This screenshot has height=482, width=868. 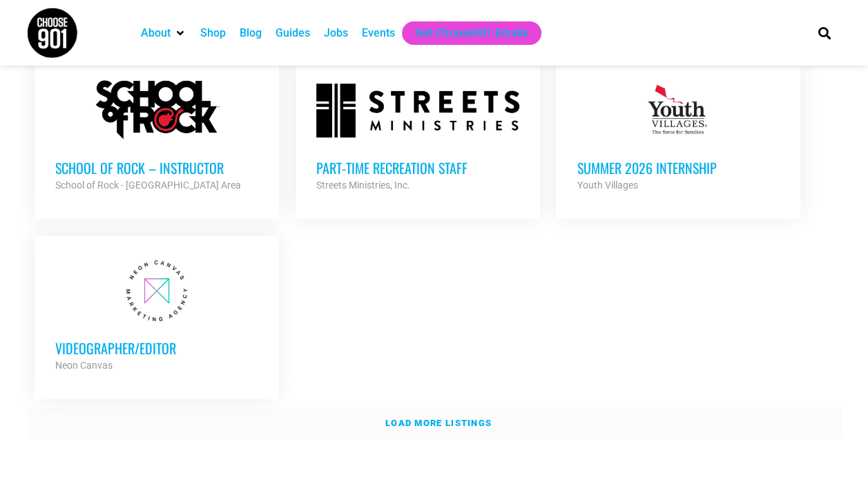 What do you see at coordinates (250, 33) in the screenshot?
I see `a: Blog` at bounding box center [250, 33].